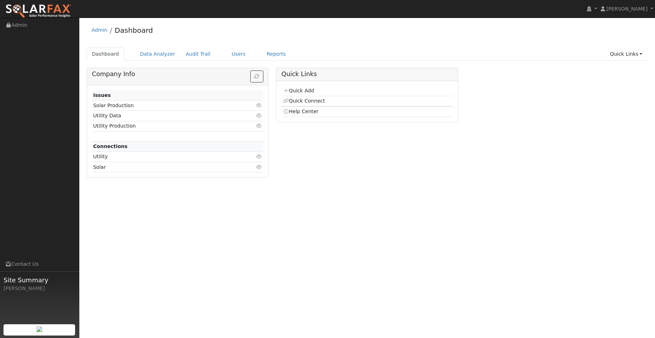 This screenshot has width=655, height=338. What do you see at coordinates (158, 54) in the screenshot?
I see `a: Data Analyzer` at bounding box center [158, 54].